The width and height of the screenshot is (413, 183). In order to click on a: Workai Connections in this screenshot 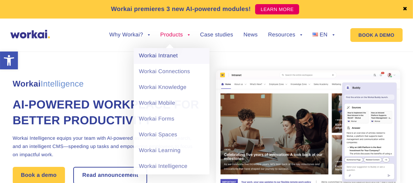, I will do `click(171, 72)`.